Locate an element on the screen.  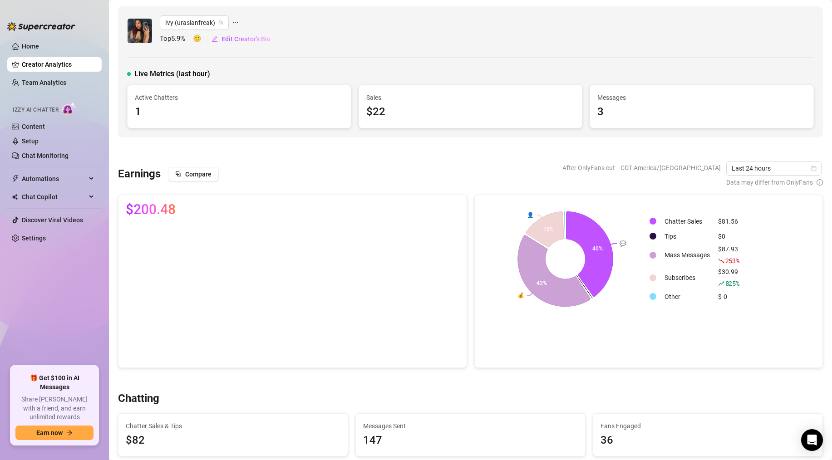
span: Messages Sent is located at coordinates (470, 426).